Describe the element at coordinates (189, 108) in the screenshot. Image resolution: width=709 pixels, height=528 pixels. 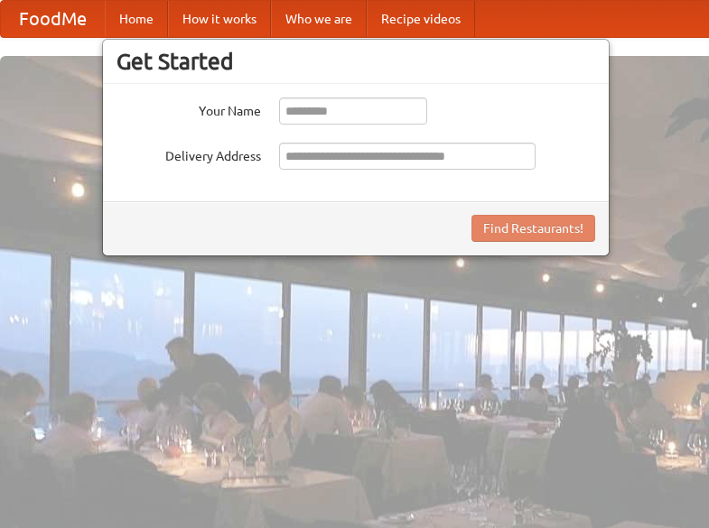
I see `label: Your Name` at that location.